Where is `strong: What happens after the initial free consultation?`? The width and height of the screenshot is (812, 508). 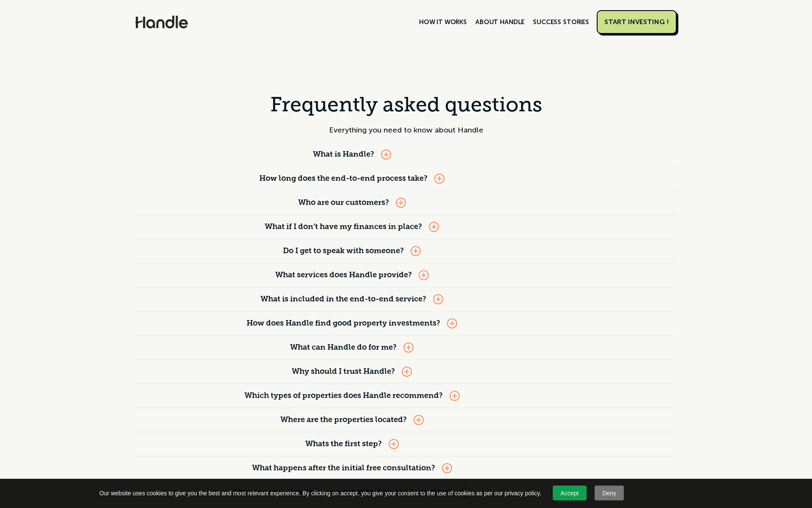 strong: What happens after the initial free consultation? is located at coordinates (343, 469).